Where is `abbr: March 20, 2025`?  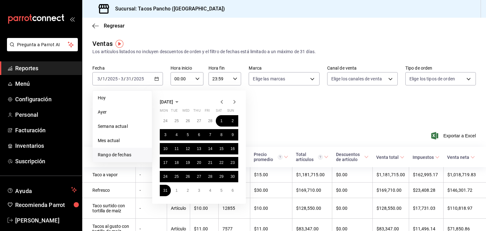
abbr: March 20, 2025 is located at coordinates (199, 163).